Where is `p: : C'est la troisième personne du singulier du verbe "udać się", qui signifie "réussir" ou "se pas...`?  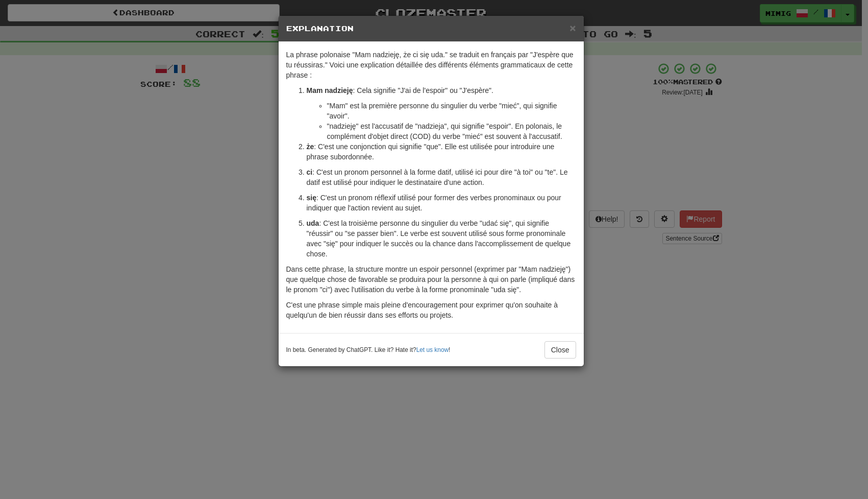 p: : C'est la troisième personne du singulier du verbe "udać się", qui signifie "réussir" ou "se pas... is located at coordinates (441, 239).